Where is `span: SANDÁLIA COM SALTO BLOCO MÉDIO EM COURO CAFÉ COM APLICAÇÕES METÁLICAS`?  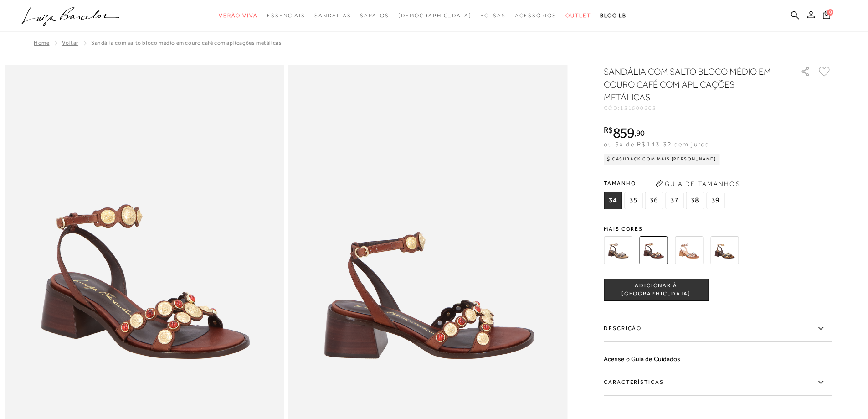
span: SANDÁLIA COM SALTO BLOCO MÉDIO EM COURO CAFÉ COM APLICAÇÕES METÁLICAS is located at coordinates (186, 43).